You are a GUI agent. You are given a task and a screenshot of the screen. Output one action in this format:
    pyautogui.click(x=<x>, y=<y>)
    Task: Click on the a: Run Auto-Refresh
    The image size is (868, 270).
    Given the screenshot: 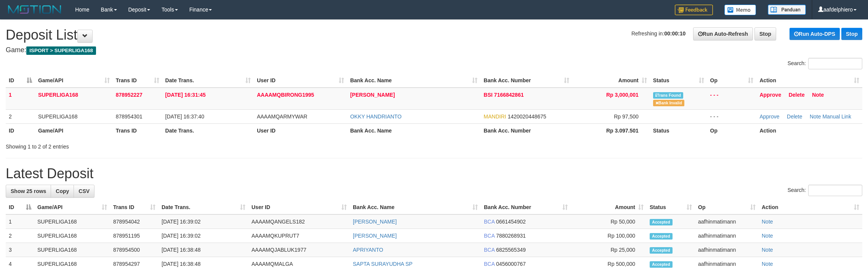 What is the action you would take?
    pyautogui.click(x=723, y=34)
    